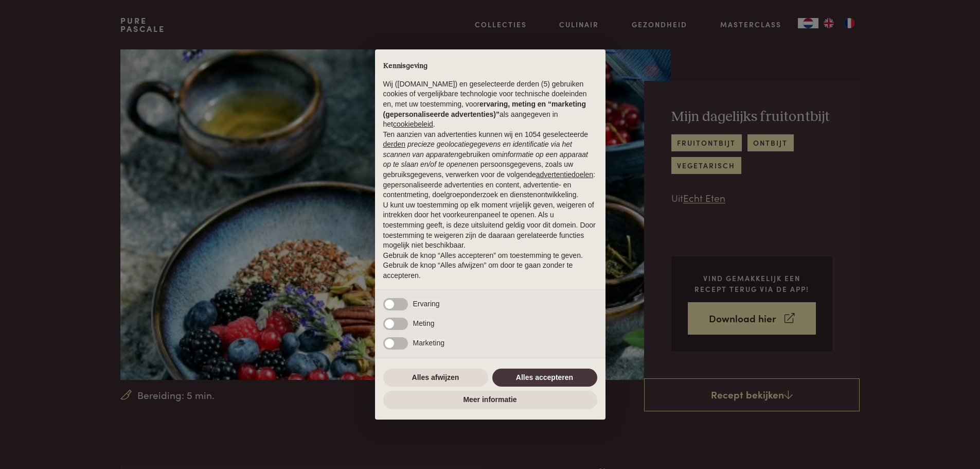 This screenshot has width=980, height=469. I want to click on em: precieze geolocatiegegevens en identificatie via het scannen van apparaten, so click(477, 149).